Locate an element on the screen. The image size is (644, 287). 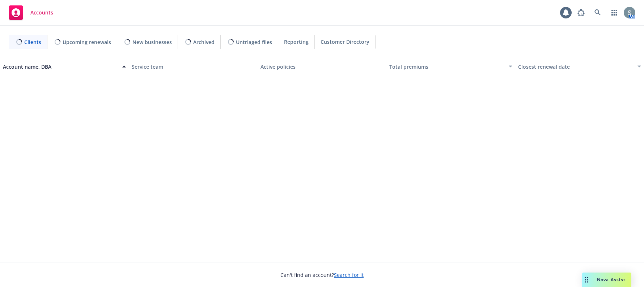
span: Archived is located at coordinates (204, 42).